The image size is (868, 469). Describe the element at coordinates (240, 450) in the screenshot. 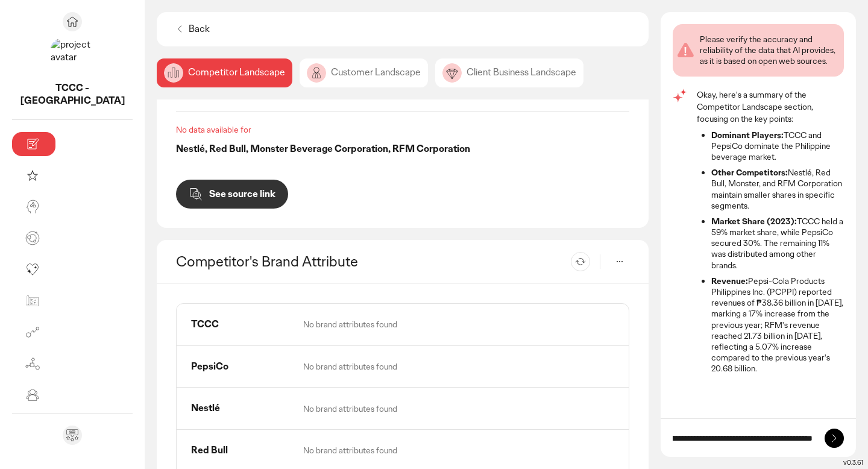

I see `div: Red Bull` at that location.